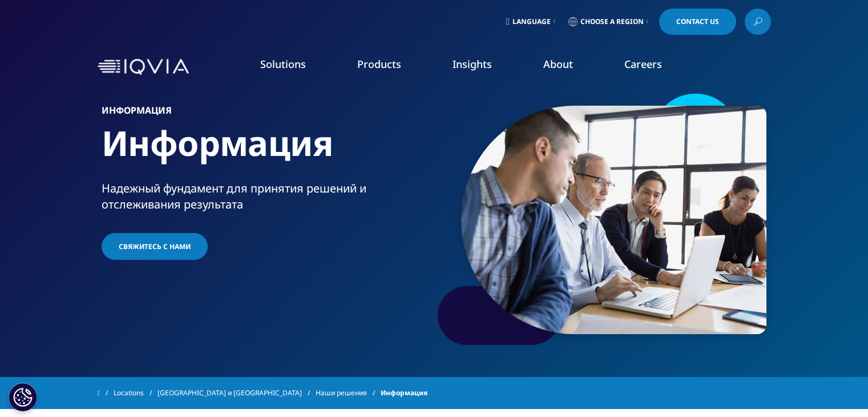 Image resolution: width=868 pixels, height=417 pixels. Describe the element at coordinates (135, 393) in the screenshot. I see `a: Locations` at that location.